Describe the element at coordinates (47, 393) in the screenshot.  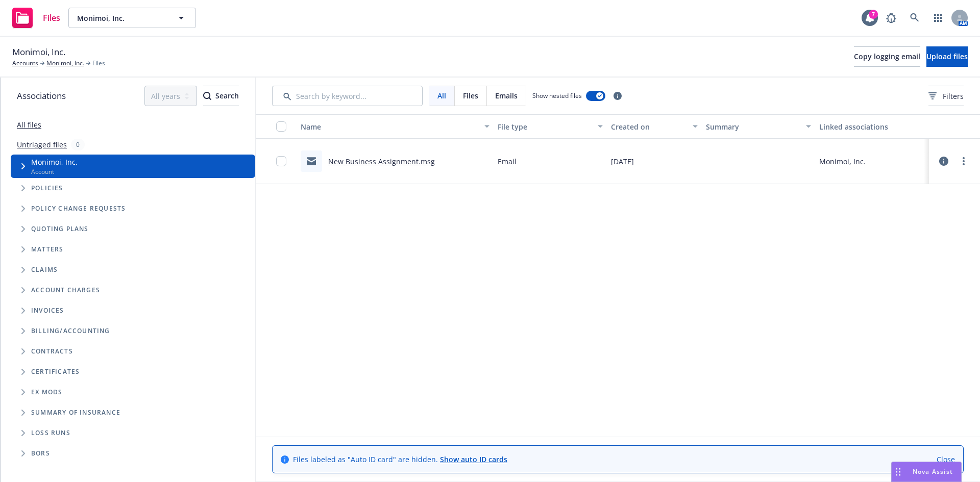
I see `span: Ex Mods` at that location.